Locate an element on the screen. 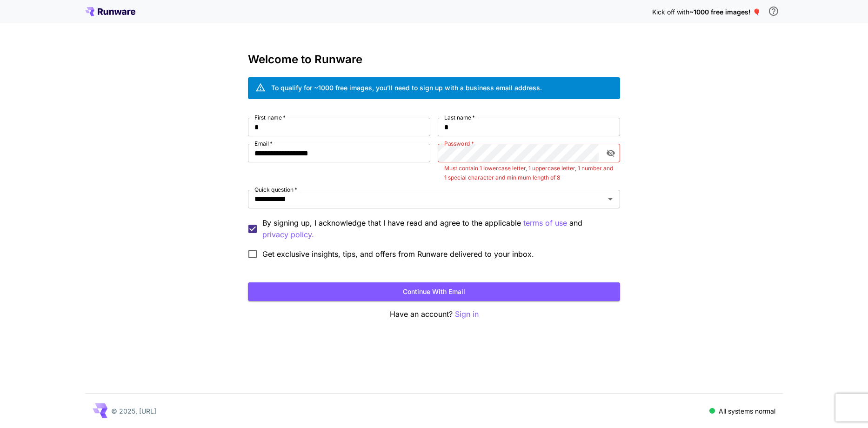 This screenshot has height=428, width=868. label: Last name is located at coordinates (459, 117).